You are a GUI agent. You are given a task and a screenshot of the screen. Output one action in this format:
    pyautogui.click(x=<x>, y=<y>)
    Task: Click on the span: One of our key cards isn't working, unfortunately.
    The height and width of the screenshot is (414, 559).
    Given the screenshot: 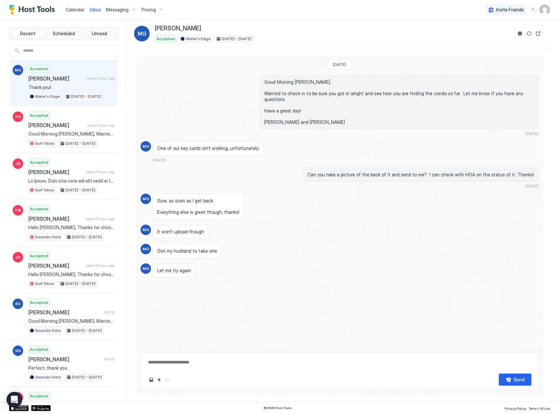 What is the action you would take?
    pyautogui.click(x=208, y=148)
    